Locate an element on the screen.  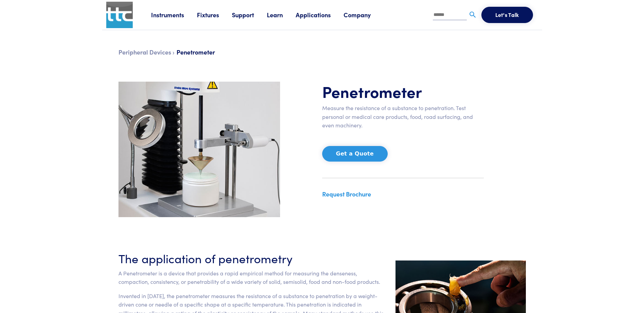
a: Request Brochure is located at coordinates (347, 194).